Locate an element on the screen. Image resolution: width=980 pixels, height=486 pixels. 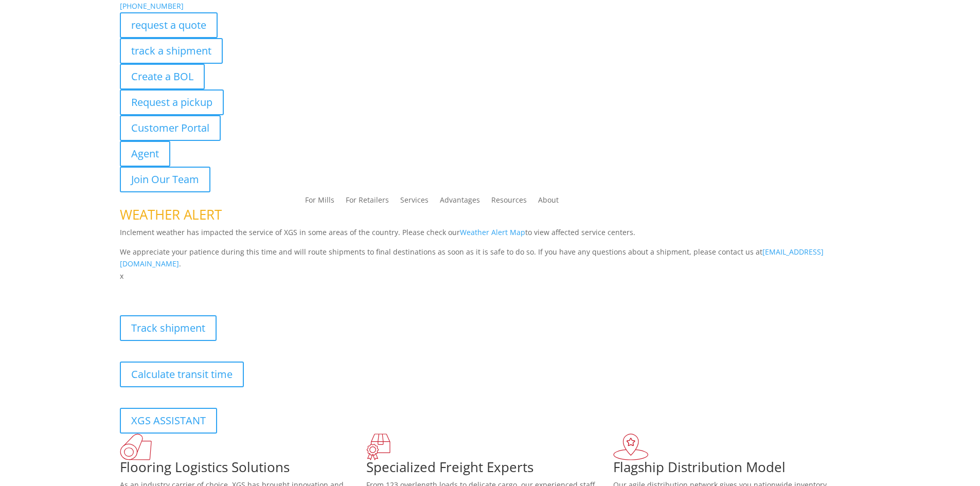
p: Inclement weather has impacted the service of XGS in some areas of the country. Please check our ... is located at coordinates (491, 236).